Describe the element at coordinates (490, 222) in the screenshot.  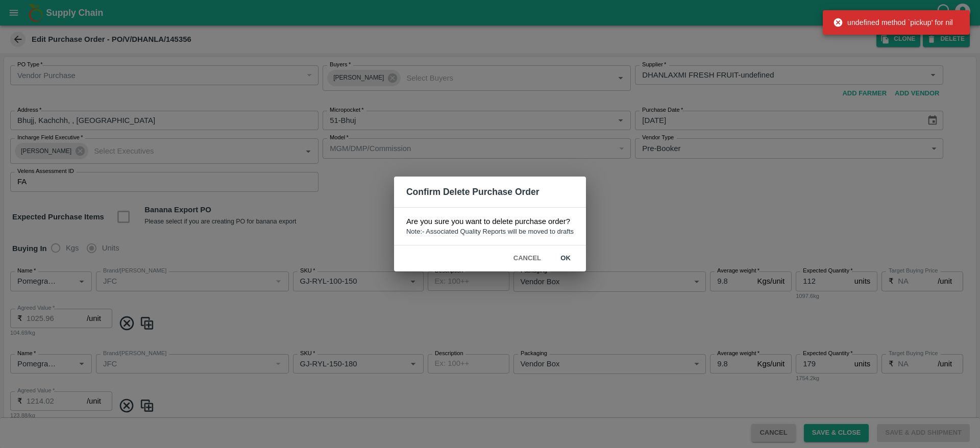
I see `p: Are you sure you want to delete purchase order?` at that location.